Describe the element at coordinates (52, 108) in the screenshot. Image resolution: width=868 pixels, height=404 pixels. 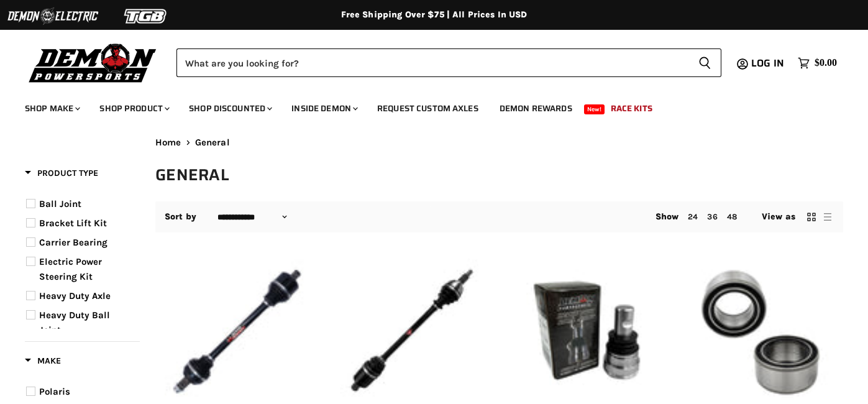
I see `a: Shop Make` at that location.